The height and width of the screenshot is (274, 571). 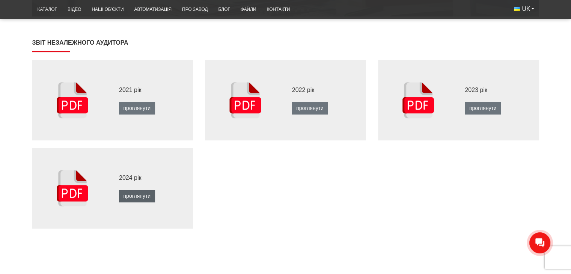 What do you see at coordinates (517, 9) in the screenshot?
I see `img: Українська` at bounding box center [517, 9].